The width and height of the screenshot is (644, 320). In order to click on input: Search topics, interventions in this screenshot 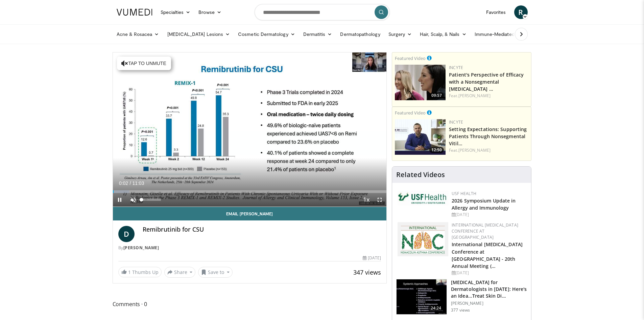, I will do `click(322, 12)`.